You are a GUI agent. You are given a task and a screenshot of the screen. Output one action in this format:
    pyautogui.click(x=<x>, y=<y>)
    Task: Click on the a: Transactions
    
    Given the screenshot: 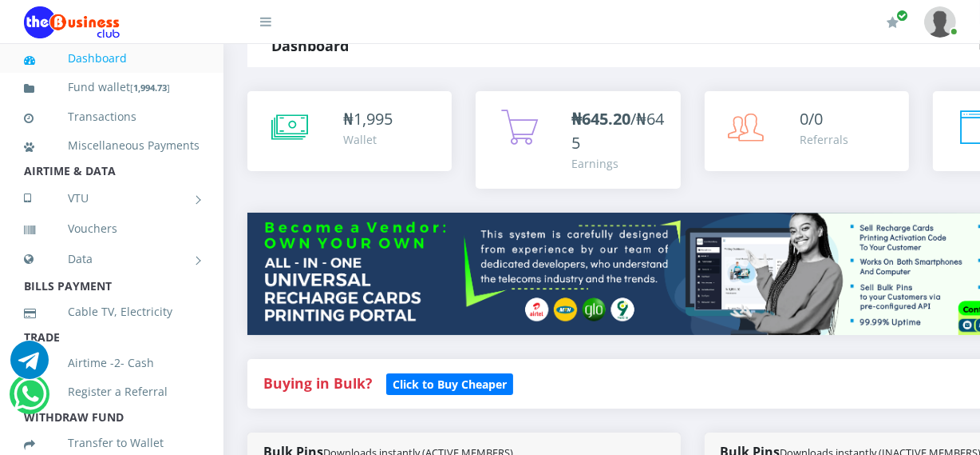 What is the action you would take?
    pyautogui.click(x=112, y=117)
    